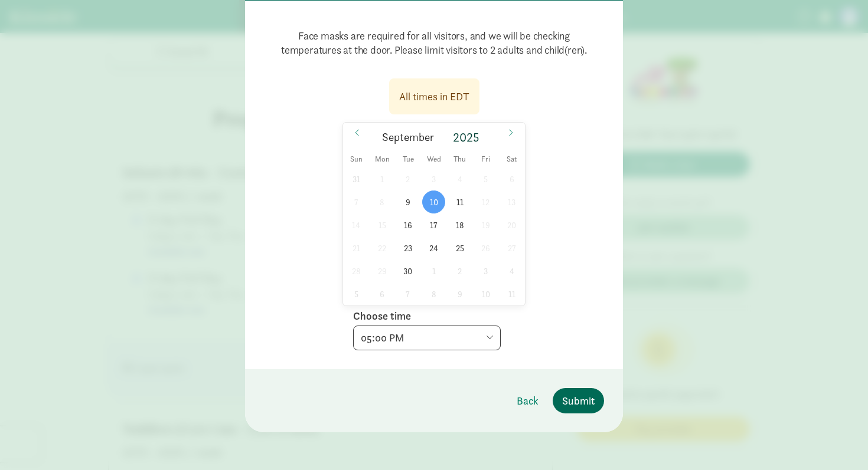 Image resolution: width=868 pixels, height=470 pixels. What do you see at coordinates (408, 159) in the screenshot?
I see `span: Tue` at bounding box center [408, 159].